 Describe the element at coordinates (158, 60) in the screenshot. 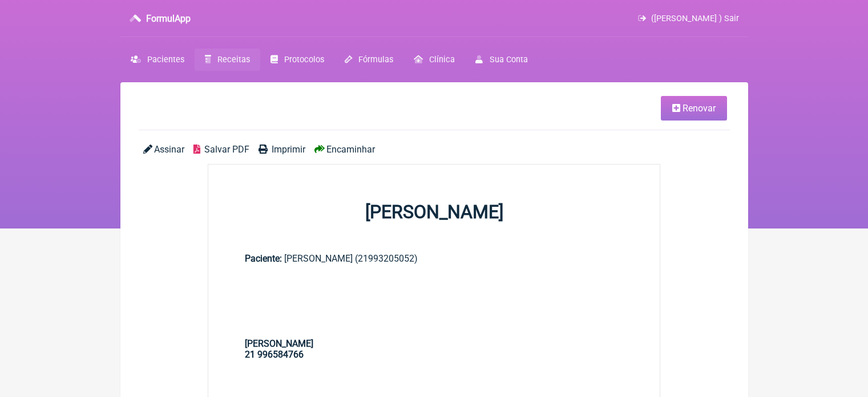

I see `a: Pacientes` at that location.